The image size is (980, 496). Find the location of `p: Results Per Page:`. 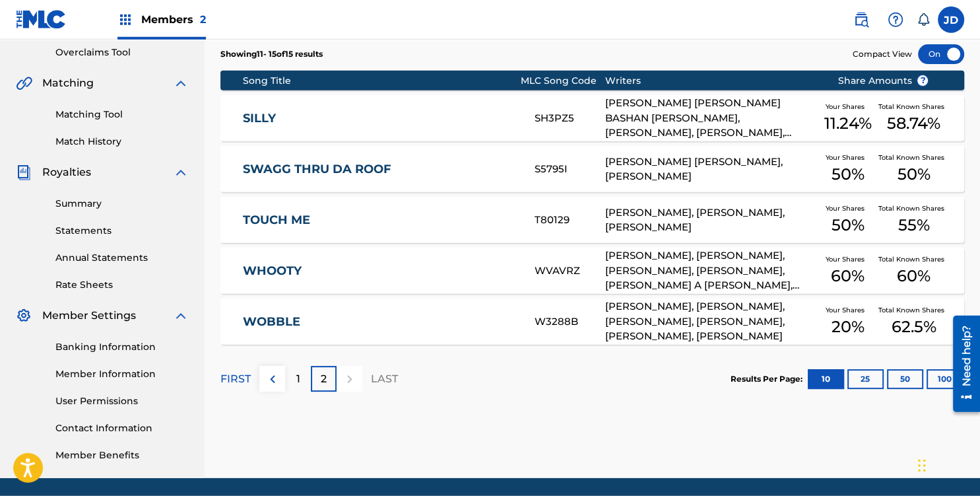

p: Results Per Page: is located at coordinates (768, 379).